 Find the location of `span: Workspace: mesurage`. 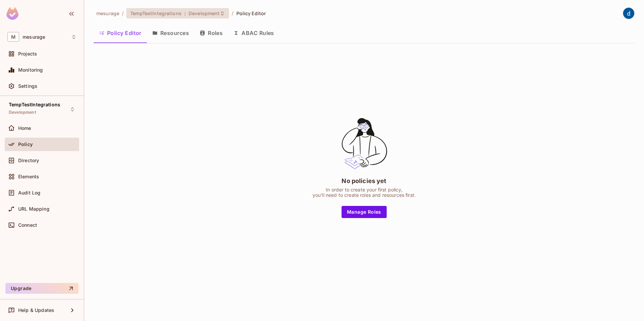

span: Workspace: mesurage is located at coordinates (34, 37).